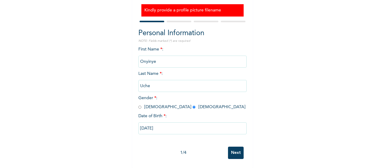 This screenshot has width=385, height=168. I want to click on p: NOTE: Fields marked (*) are required, so click(193, 41).